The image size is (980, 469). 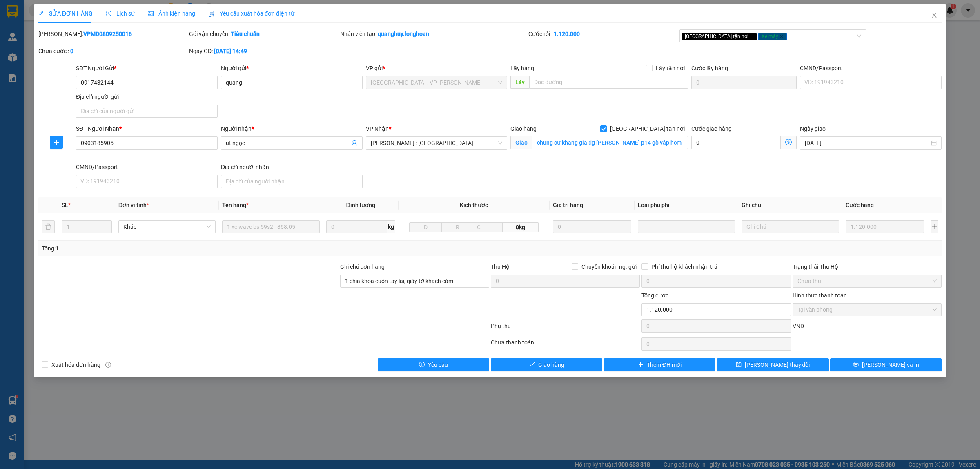 What do you see at coordinates (711, 129) in the screenshot?
I see `label: Cước giao hàng` at bounding box center [711, 129].